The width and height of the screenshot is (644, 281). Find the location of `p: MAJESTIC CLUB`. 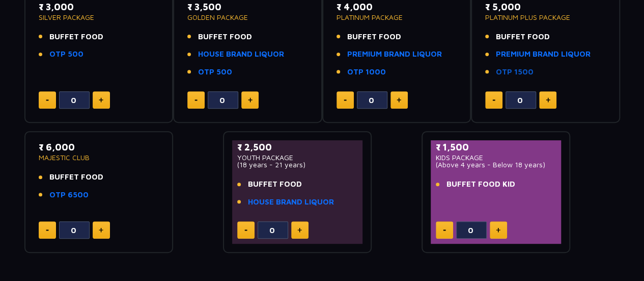

p: MAJESTIC CLUB is located at coordinates (99, 158).